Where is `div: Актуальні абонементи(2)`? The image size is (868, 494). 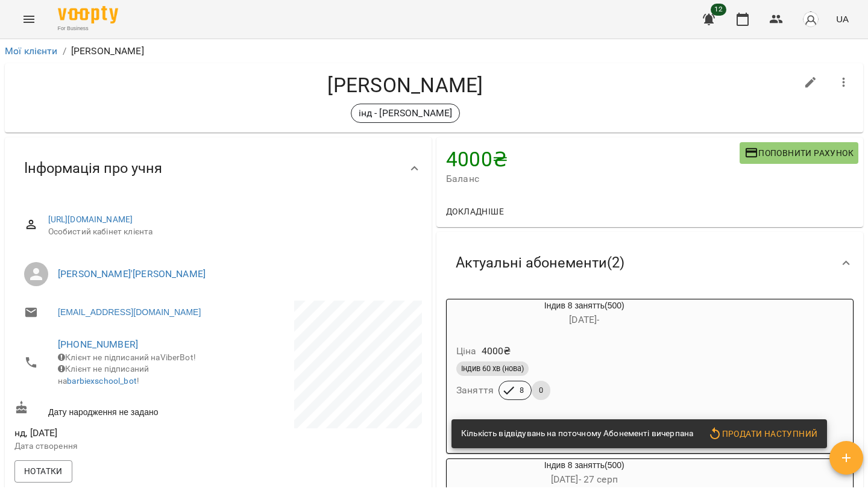
div: Актуальні абонементи(2) is located at coordinates (650, 263).